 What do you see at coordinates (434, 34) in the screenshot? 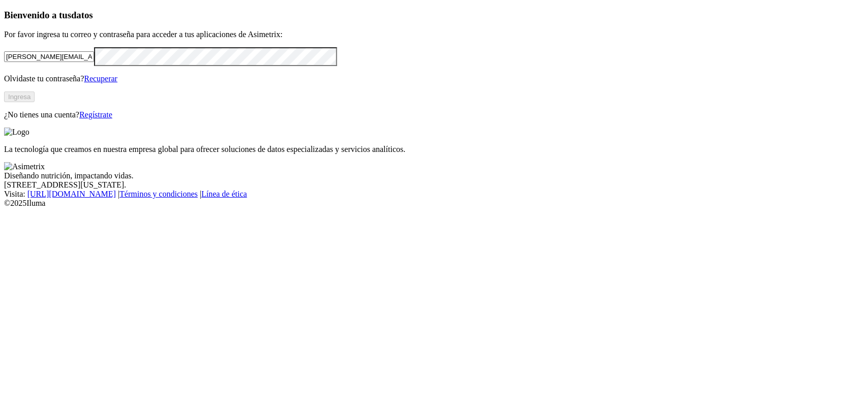
I see `p: Por favor ingresa tu correo y contraseña para acceder a tus aplicaciones de Asimetrix:` at bounding box center [434, 34].